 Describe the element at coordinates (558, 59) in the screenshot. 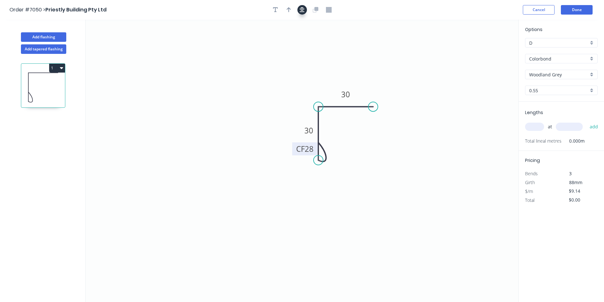

I see `input: Material` at that location.